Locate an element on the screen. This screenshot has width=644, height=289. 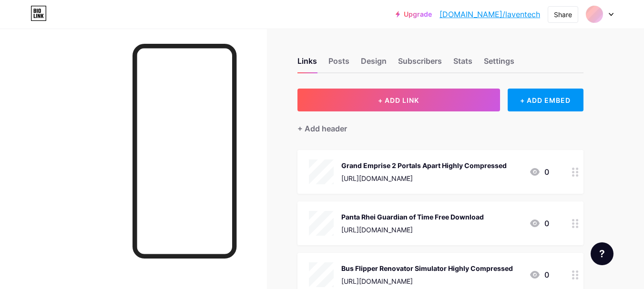
div: Bus Flipper Renovator Simulator Highly Compressed is located at coordinates (427, 268).